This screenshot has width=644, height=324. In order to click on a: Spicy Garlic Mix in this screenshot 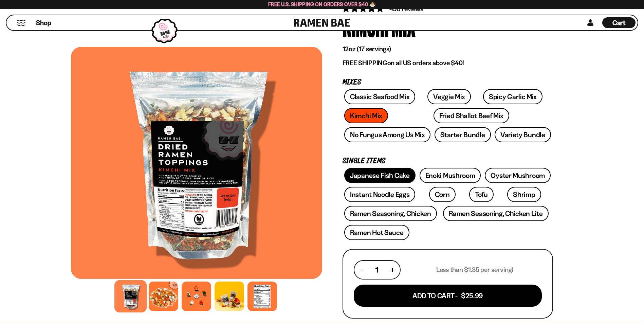, I will do `click(512, 97)`.